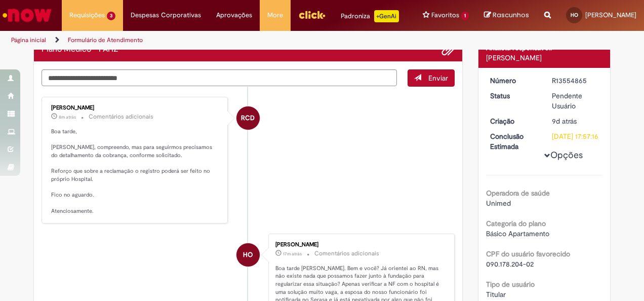 Image resolution: width=644 pixels, height=301 pixels. I want to click on span: 8m atrás, so click(67, 117).